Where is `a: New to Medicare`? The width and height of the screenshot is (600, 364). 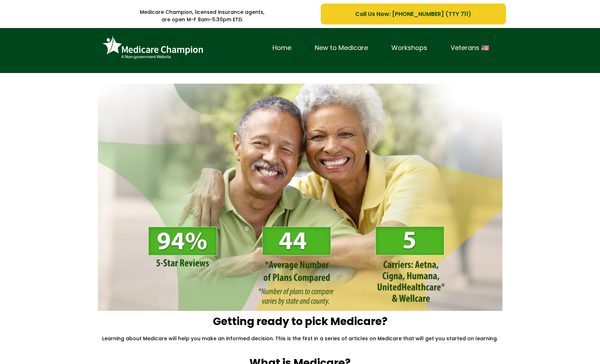 a: New to Medicare is located at coordinates (341, 48).